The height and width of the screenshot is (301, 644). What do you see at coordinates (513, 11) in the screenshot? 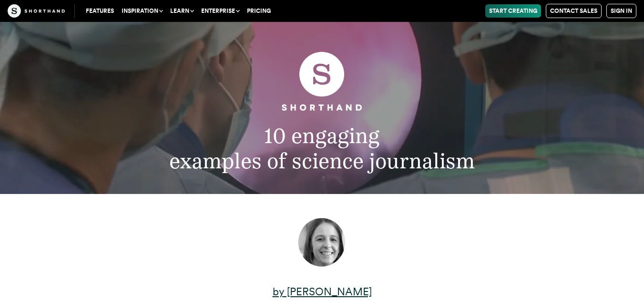
I see `a: Start Creating` at bounding box center [513, 11].